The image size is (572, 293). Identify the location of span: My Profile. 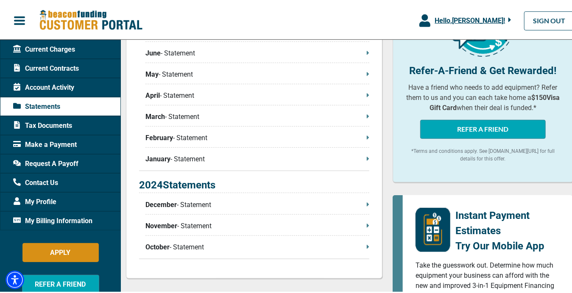
(35, 201).